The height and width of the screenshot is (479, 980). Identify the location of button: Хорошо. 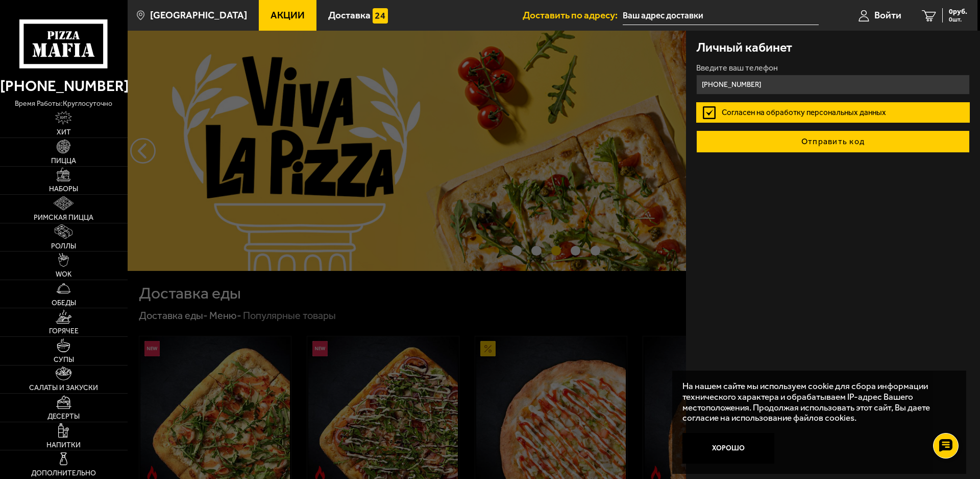
(729, 448).